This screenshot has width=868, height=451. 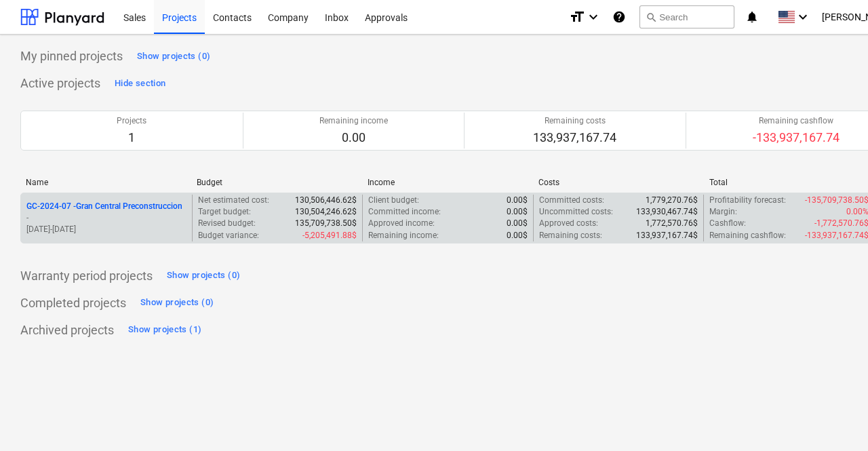 I want to click on button: Search, so click(x=687, y=17).